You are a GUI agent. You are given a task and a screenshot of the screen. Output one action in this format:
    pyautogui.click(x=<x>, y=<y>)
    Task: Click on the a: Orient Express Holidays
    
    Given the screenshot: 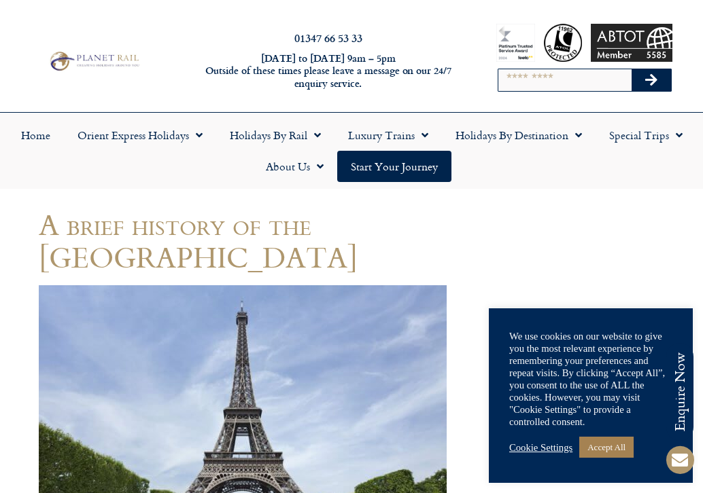 What is the action you would take?
    pyautogui.click(x=140, y=135)
    